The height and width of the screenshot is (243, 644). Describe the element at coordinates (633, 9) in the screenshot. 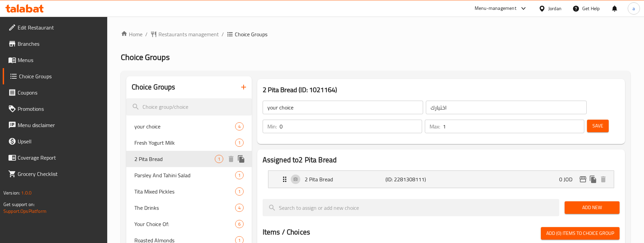

I see `span: a` at that location.